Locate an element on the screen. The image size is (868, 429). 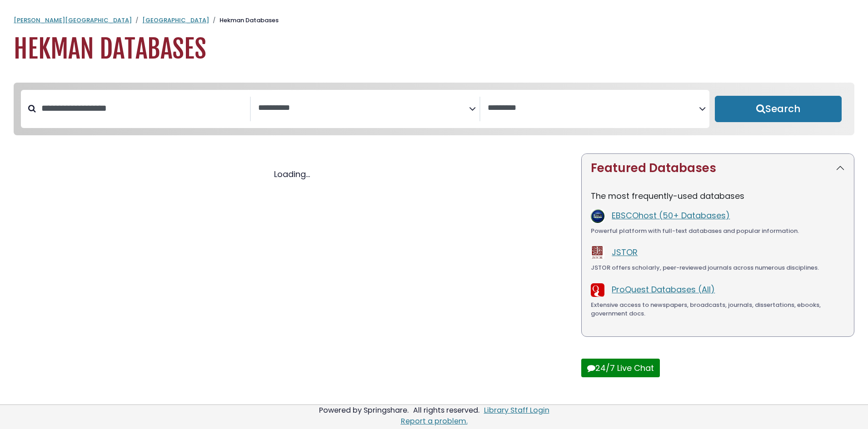
button: 24/7 Live Chat is located at coordinates (620, 368).